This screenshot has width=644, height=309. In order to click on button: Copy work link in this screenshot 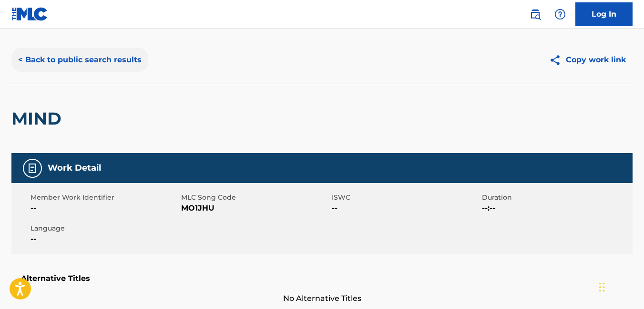, I will do `click(587, 60)`.